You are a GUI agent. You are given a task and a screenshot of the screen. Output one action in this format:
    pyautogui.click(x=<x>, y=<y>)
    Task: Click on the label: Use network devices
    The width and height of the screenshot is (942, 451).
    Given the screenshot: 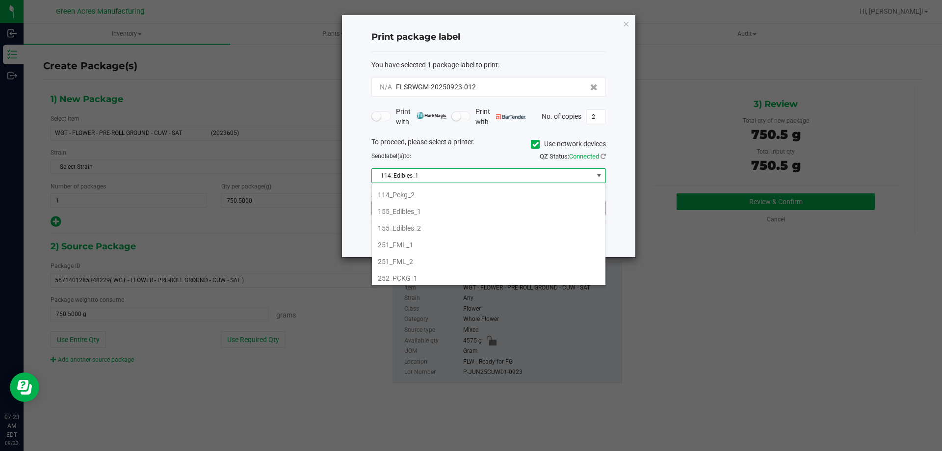 What is the action you would take?
    pyautogui.click(x=568, y=144)
    